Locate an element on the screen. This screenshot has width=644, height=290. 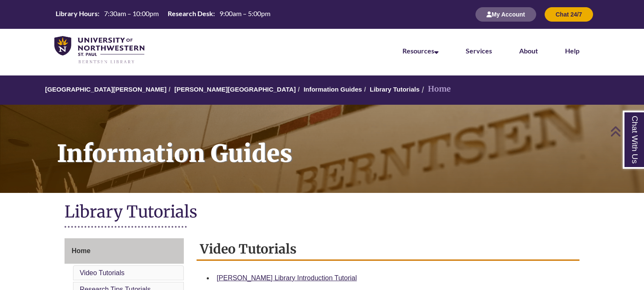
a: Back to Top is located at coordinates (625, 131).